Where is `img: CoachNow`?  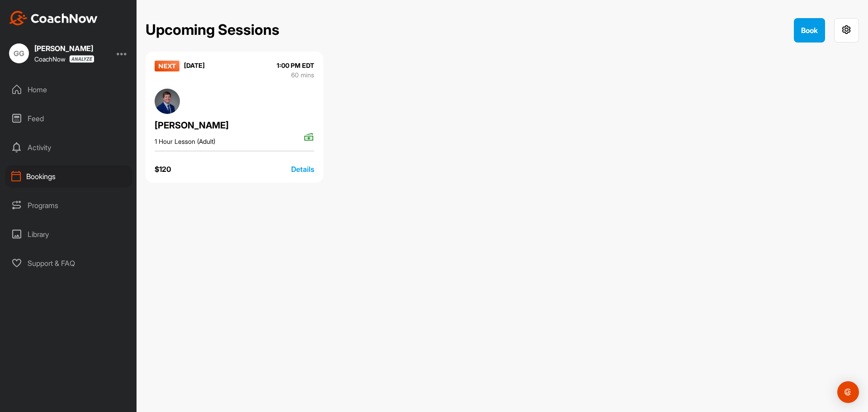
img: CoachNow is located at coordinates (53, 18).